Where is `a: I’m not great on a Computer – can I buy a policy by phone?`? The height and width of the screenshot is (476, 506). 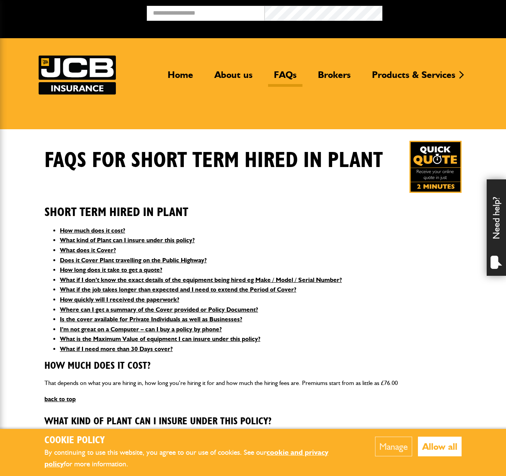
a: I’m not great on a Computer – can I buy a policy by phone? is located at coordinates (141, 329).